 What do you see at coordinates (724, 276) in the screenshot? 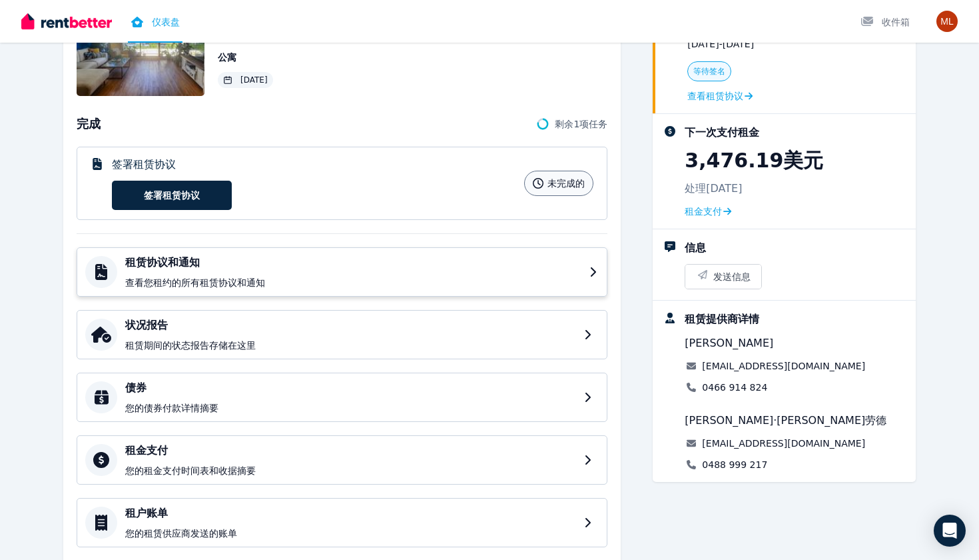
I see `button: 发送信息` at bounding box center [724, 276].